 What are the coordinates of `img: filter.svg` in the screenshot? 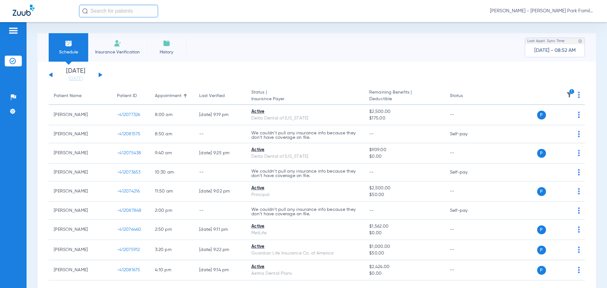 It's located at (569, 95).